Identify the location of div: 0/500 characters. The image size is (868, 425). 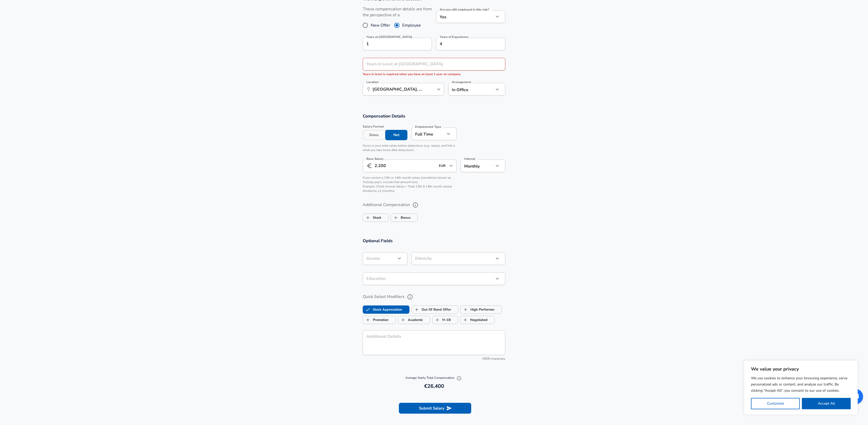
(434, 358).